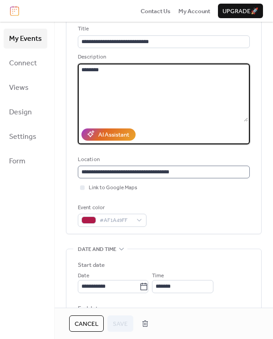  I want to click on div: Location, so click(163, 160).